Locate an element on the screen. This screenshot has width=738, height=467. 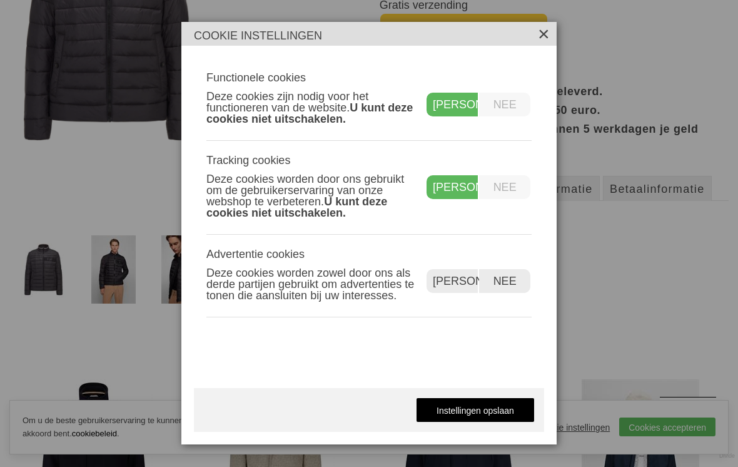
p: Deze cookies worden zowel door ons als derde partijen gebruikt om advertenties te tonen die aansl... is located at coordinates (312, 284).